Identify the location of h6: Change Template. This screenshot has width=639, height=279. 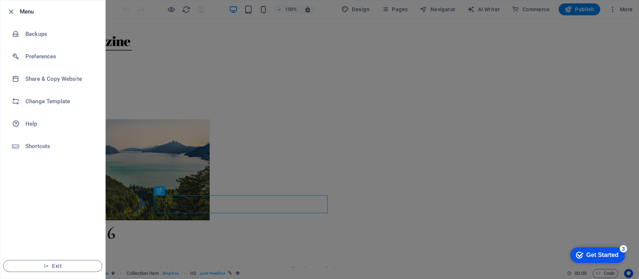
(60, 101).